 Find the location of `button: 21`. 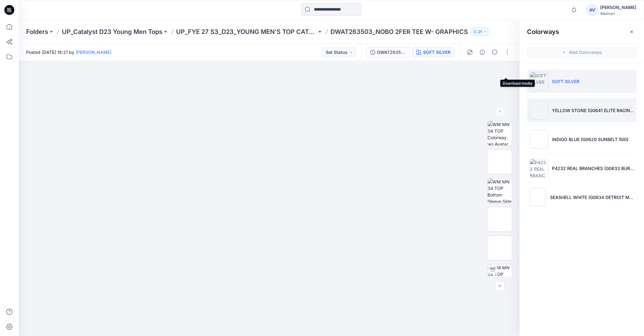

button: 21 is located at coordinates (480, 32).